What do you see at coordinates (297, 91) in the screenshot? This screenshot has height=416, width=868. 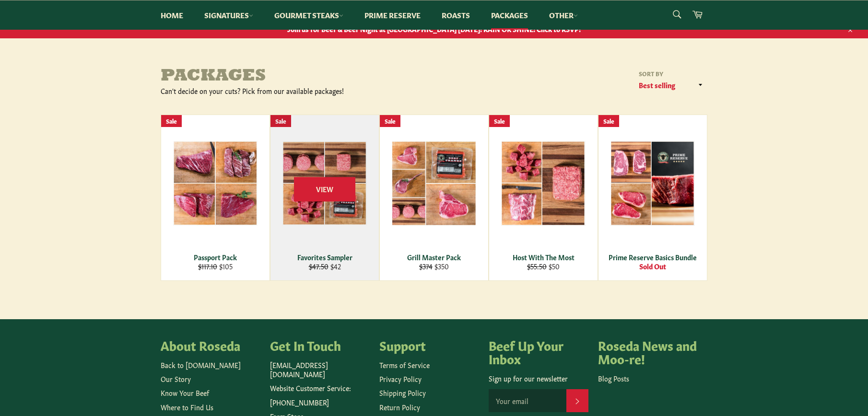 I see `div: Can't decide on your cuts? Pick from our available packages!` at bounding box center [297, 91].